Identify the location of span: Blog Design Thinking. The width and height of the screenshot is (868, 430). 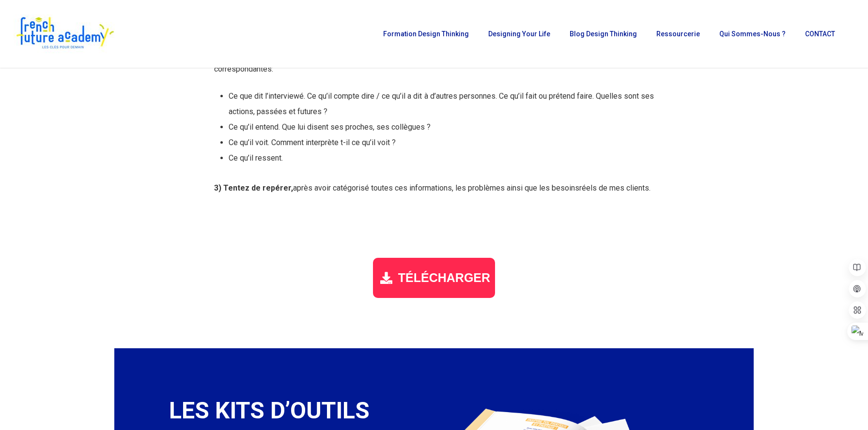
(603, 34).